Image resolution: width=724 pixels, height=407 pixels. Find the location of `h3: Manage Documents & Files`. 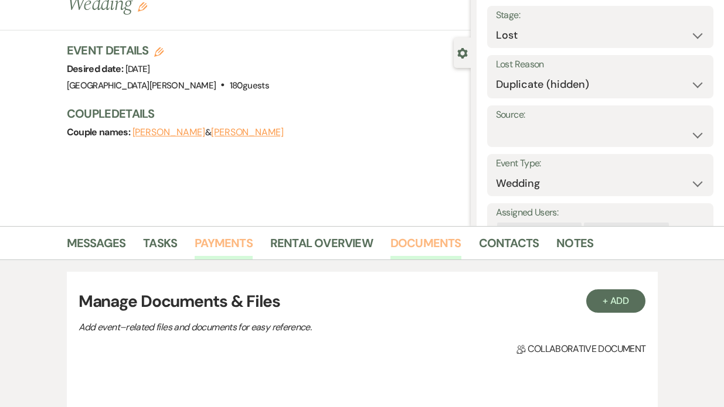

h3: Manage Documents & Files is located at coordinates (362, 302).